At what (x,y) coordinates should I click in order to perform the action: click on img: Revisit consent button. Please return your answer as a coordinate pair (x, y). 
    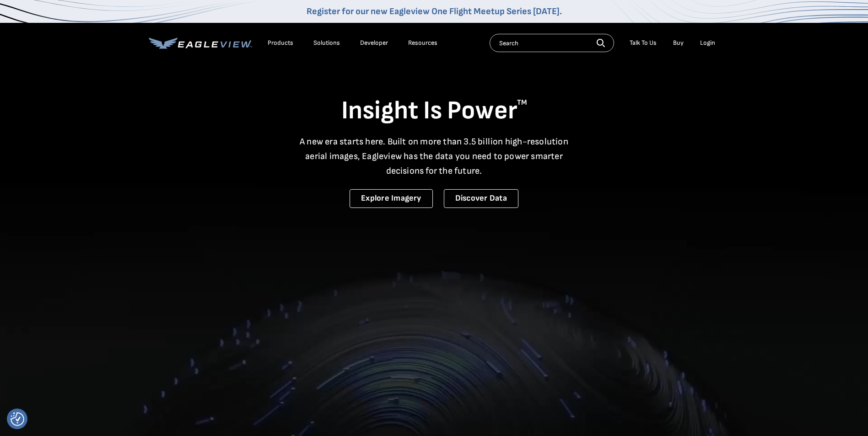
    Looking at the image, I should click on (17, 419).